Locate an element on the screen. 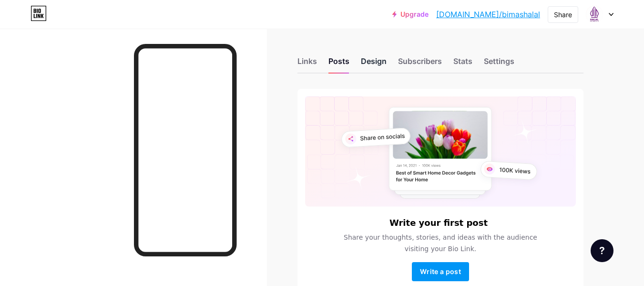 Image resolution: width=644 pixels, height=286 pixels. div: Subscribers is located at coordinates (420, 64).